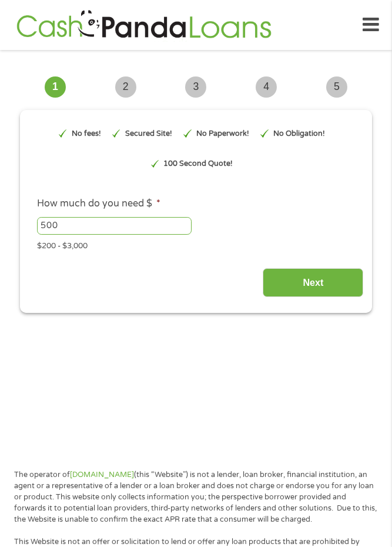 Image resolution: width=392 pixels, height=547 pixels. I want to click on img: GetLoanNow Logo, so click(144, 24).